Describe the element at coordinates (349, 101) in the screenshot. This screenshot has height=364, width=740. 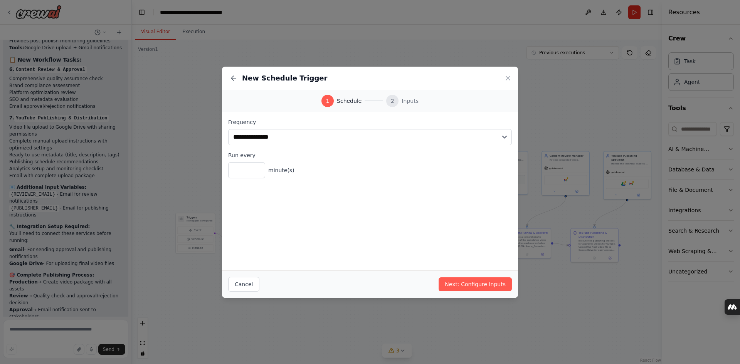
I see `span: Schedule` at that location.